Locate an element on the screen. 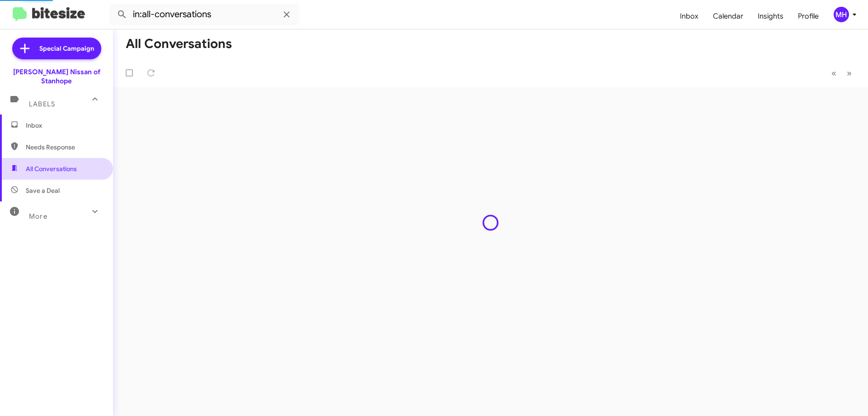  button: MH is located at coordinates (842, 15).